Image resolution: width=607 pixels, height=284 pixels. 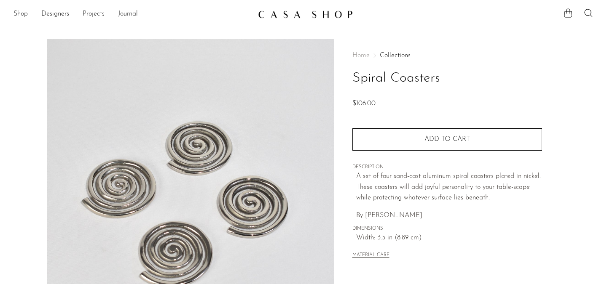 I want to click on span: Home, so click(x=361, y=56).